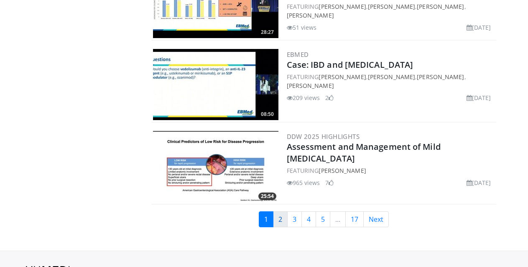 Image resolution: width=528 pixels, height=267 pixels. What do you see at coordinates (303, 182) in the screenshot?
I see `li: 965 views` at bounding box center [303, 182].